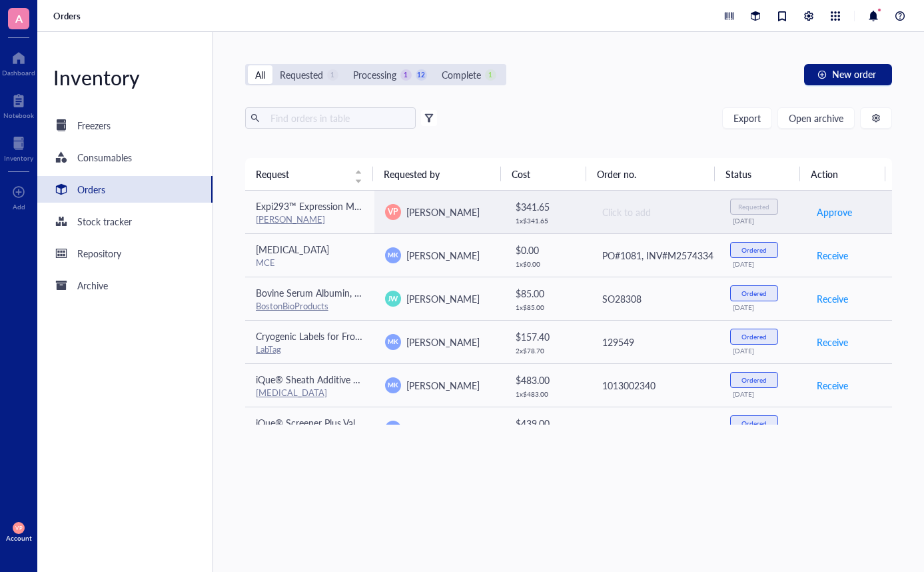  I want to click on div: $ 439.00, so click(547, 423).